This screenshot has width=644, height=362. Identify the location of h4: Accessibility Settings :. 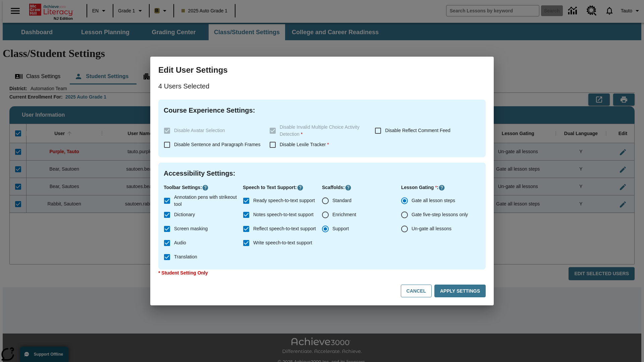
(322, 173).